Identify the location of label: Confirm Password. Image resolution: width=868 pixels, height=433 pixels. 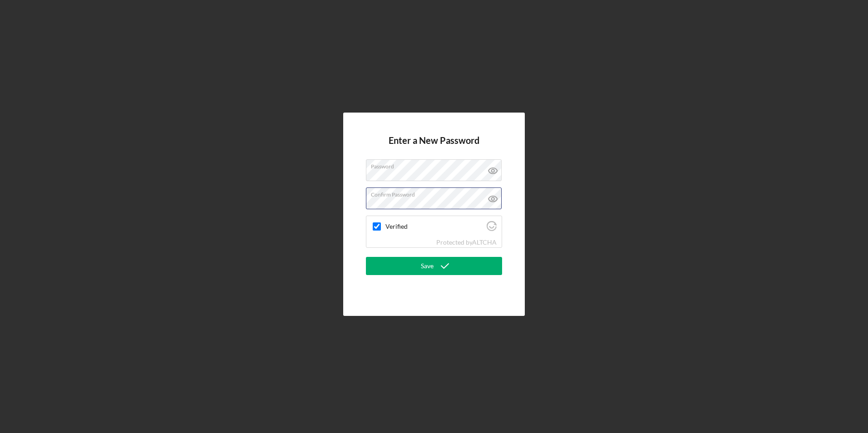
(436, 193).